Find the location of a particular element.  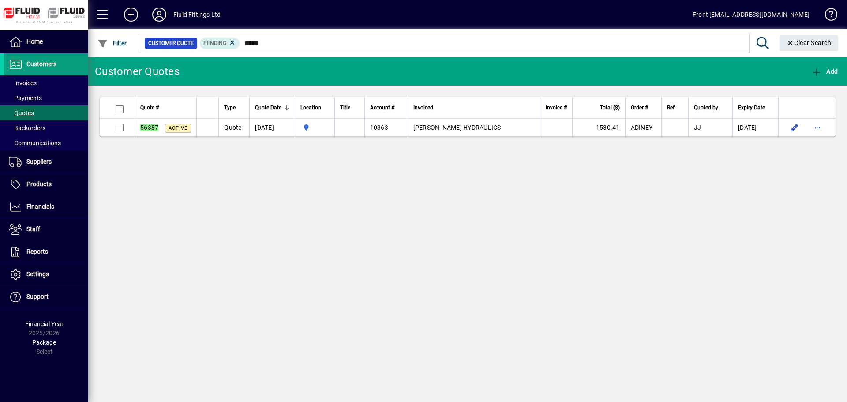

span: Products is located at coordinates (39, 184).